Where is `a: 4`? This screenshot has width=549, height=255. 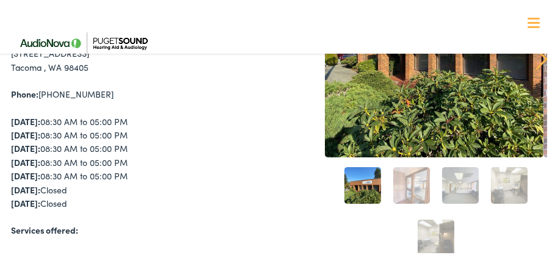
a: 4 is located at coordinates (510, 184).